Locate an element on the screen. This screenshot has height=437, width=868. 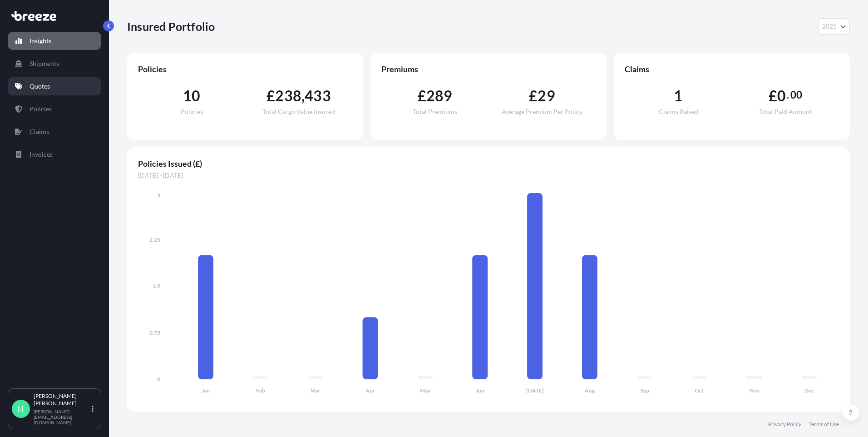
tspan: Mar is located at coordinates (316, 391).